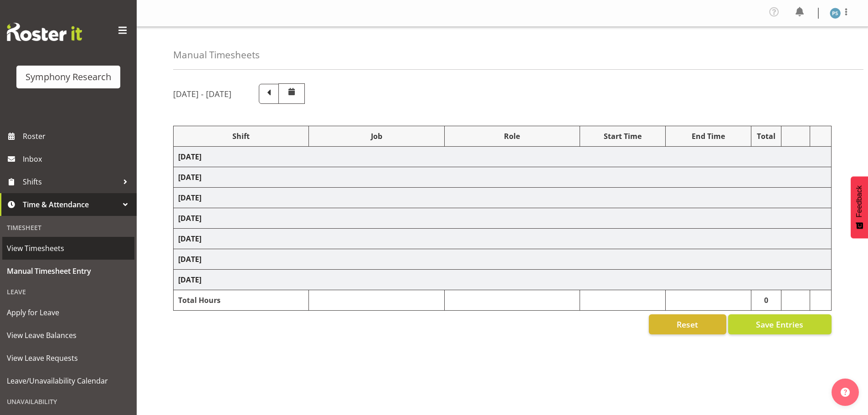 The height and width of the screenshot is (415, 868). I want to click on div: End Time, so click(708, 136).